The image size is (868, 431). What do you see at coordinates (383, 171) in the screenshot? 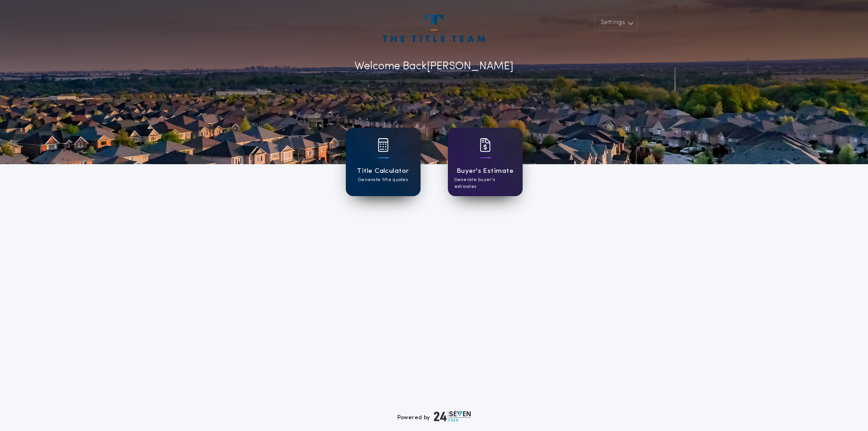
I see `h1: Title Calculator` at bounding box center [383, 171].